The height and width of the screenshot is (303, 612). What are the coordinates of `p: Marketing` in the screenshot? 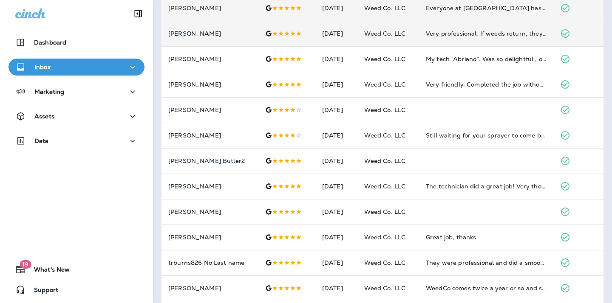 It's located at (49, 92).